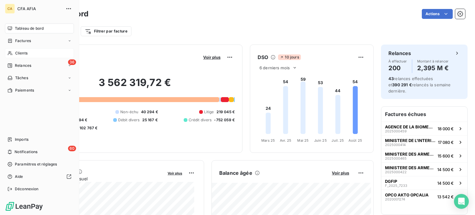  I want to click on span: 2025000414, so click(395, 145).